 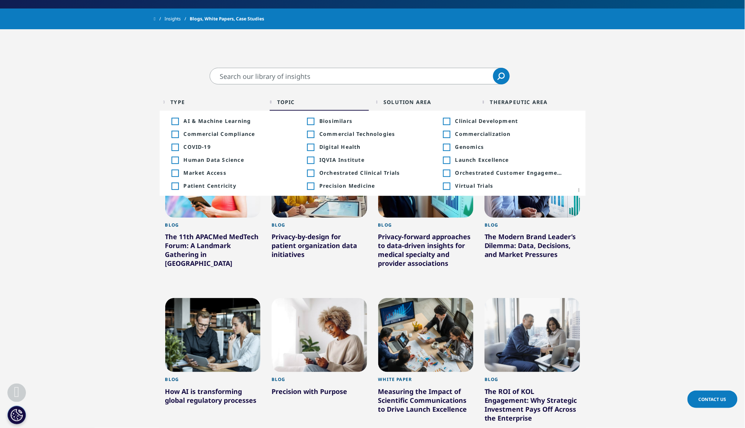 What do you see at coordinates (373, 185) in the screenshot?
I see `span: Precision Medicine` at bounding box center [373, 185].